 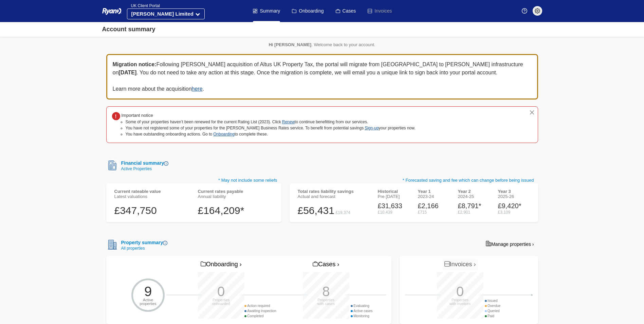 What do you see at coordinates (288, 122) in the screenshot?
I see `a: Renew` at bounding box center [288, 122].